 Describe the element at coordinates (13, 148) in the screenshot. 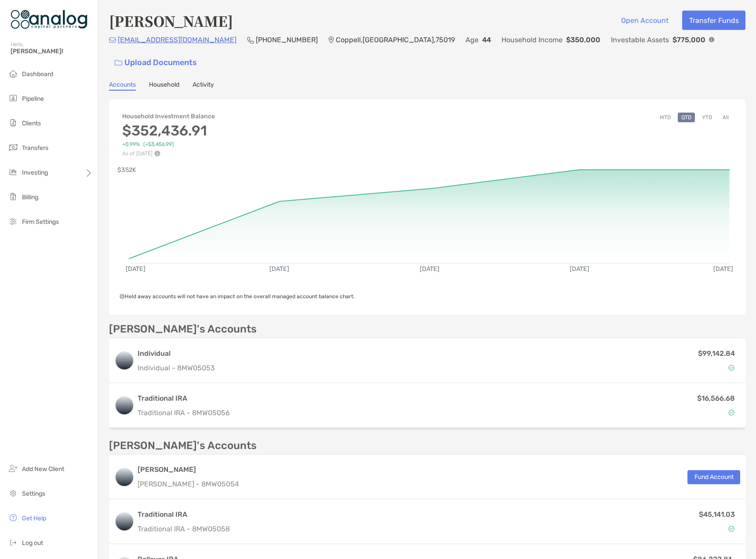

I see `img: transfers icon` at that location.